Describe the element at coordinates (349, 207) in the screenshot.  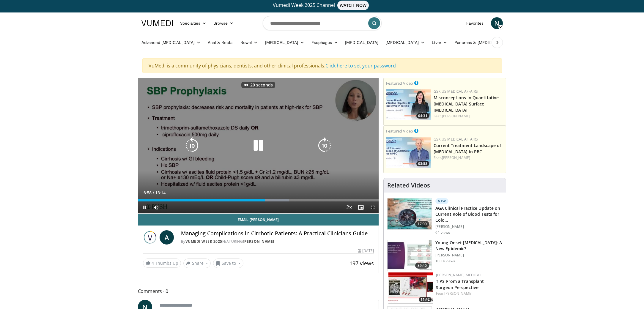
I see `button: Playback Rate` at that location.